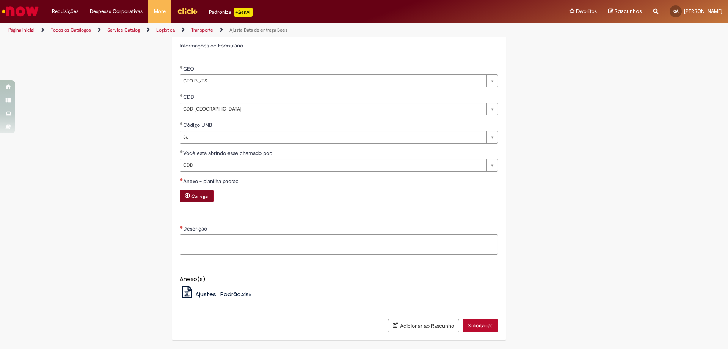  What do you see at coordinates (625, 11) in the screenshot?
I see `a: Rascunhos` at bounding box center [625, 11].